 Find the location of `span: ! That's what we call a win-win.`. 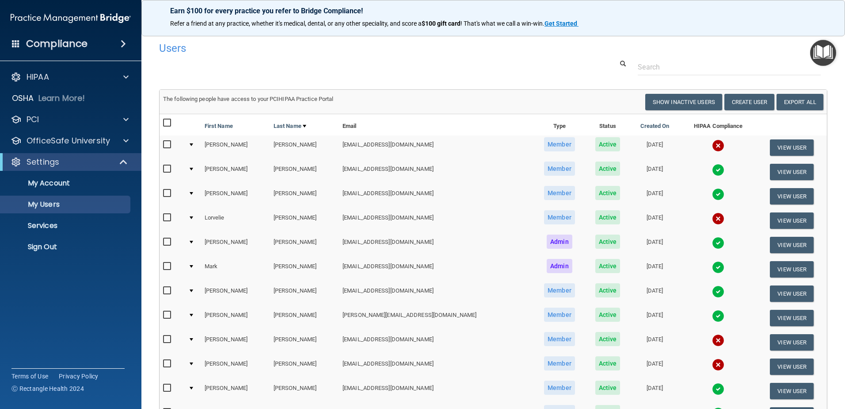

span: ! That's what we call a win-win. is located at coordinates (503, 23).